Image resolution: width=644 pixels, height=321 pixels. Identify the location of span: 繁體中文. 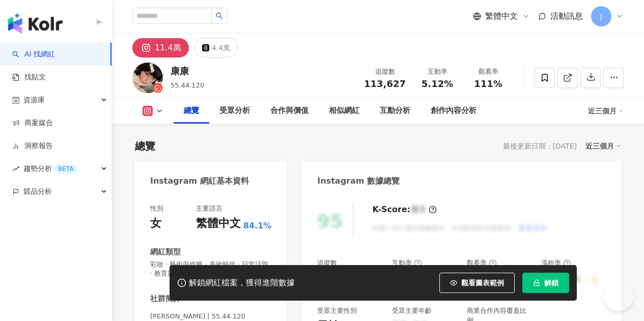
(501, 16).